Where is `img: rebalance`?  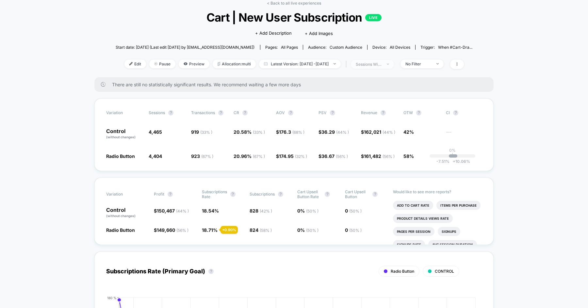
img: rebalance is located at coordinates (219, 64).